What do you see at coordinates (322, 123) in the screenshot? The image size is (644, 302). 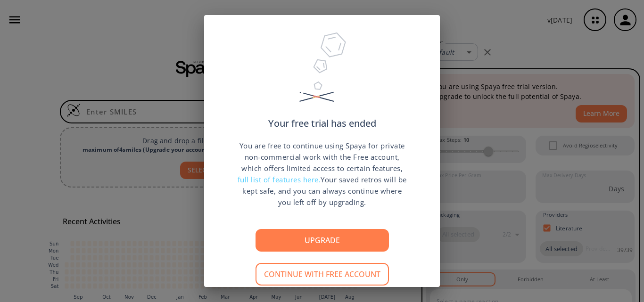 I see `p: Your free trial has ended` at bounding box center [322, 123].